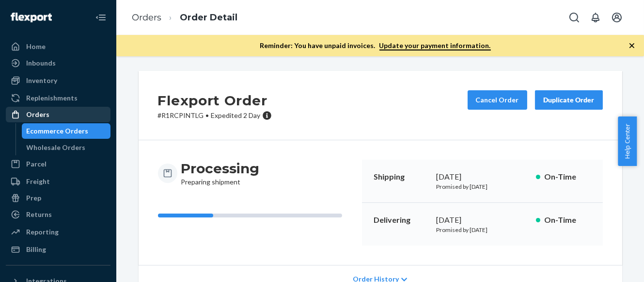  I want to click on h2: Flexport Order, so click(215, 100).